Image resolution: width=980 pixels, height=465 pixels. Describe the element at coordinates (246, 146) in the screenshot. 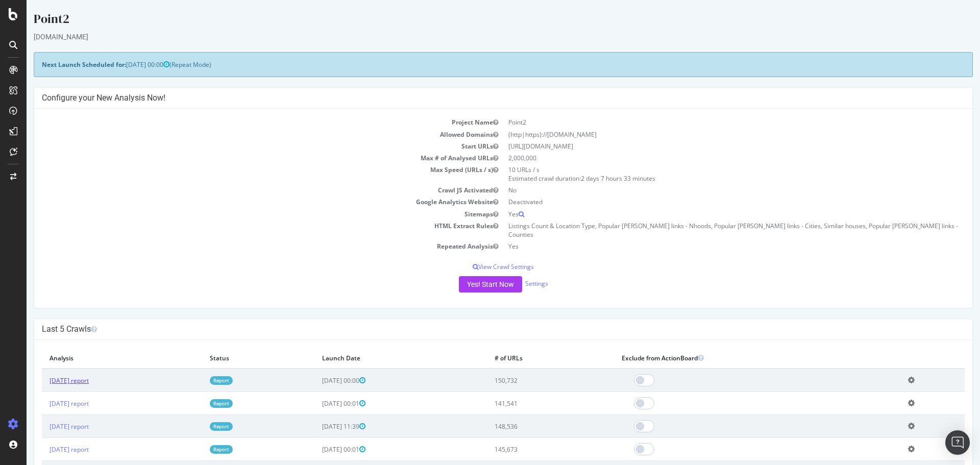

I see `td: Start URLs` at that location.